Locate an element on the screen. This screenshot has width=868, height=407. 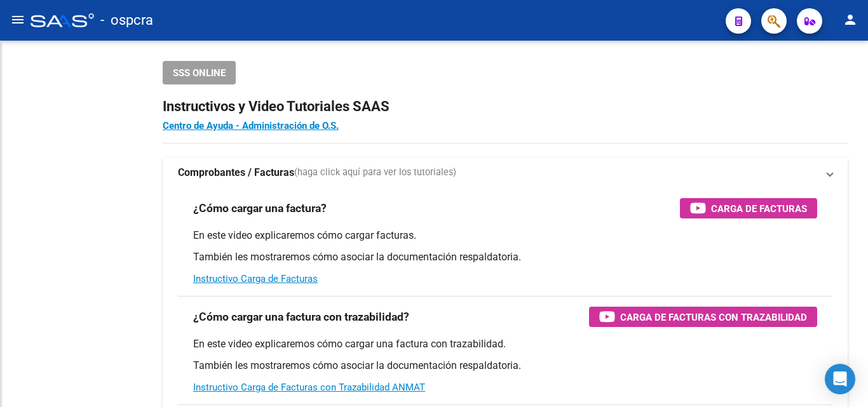
button: Carga de Facturas con Trazabilidad is located at coordinates (702, 317).